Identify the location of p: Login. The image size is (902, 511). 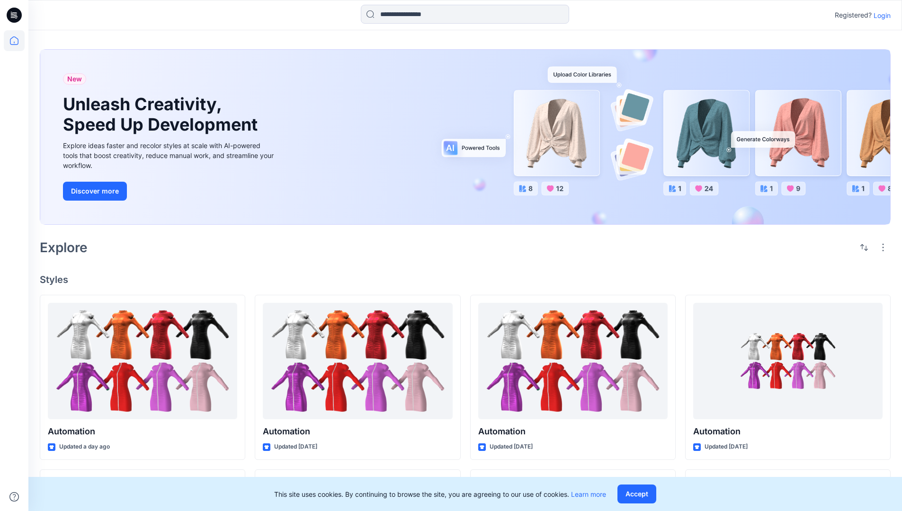
(882, 15).